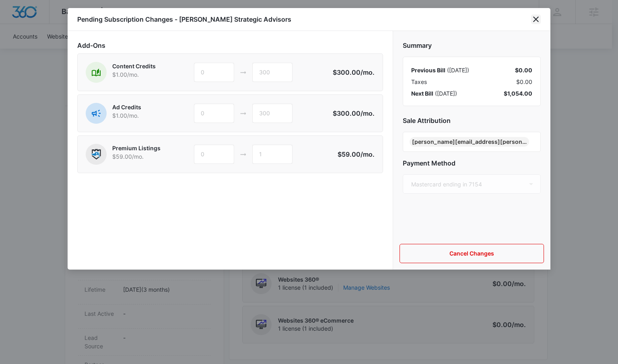  Describe the element at coordinates (51, 50) in the screenshot. I see `div: Domain Overview` at that location.